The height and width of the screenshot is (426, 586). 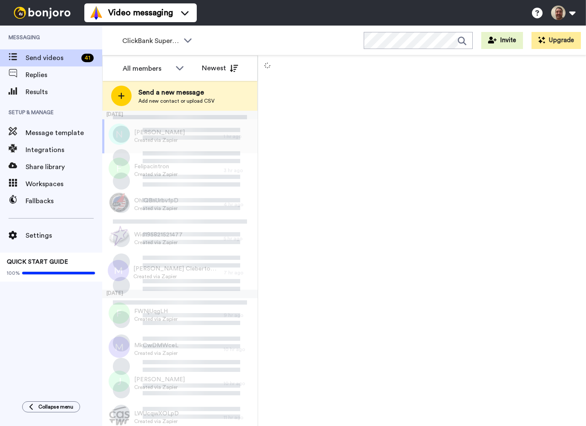 What do you see at coordinates (64, 150) in the screenshot?
I see `span: Integrations` at bounding box center [64, 150].